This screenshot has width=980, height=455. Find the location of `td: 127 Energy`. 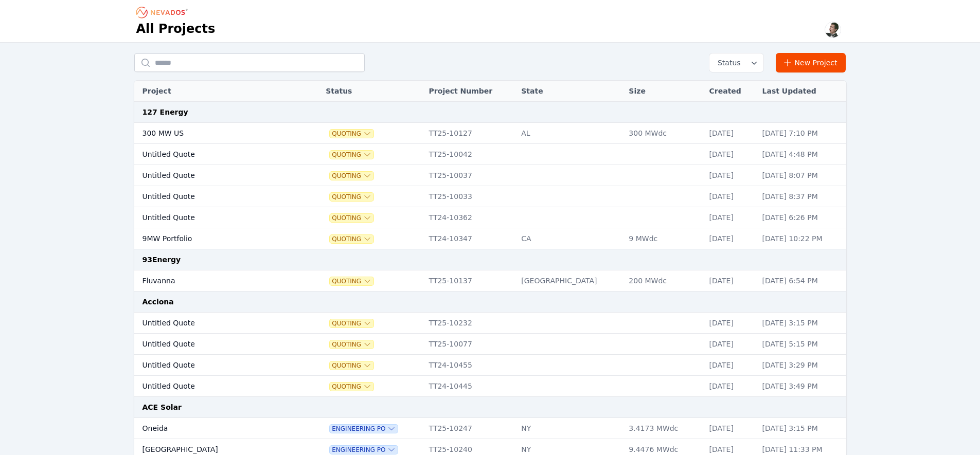

td: 127 Energy is located at coordinates (491, 112).